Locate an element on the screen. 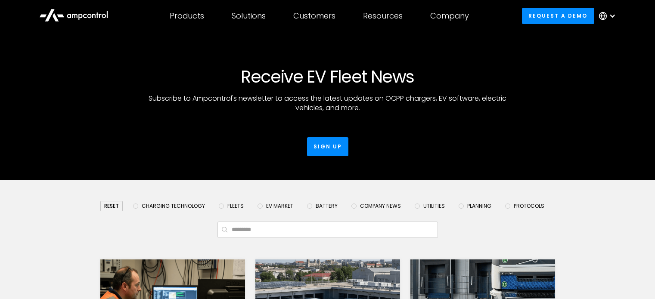 Image resolution: width=655 pixels, height=299 pixels. a: Request a demo is located at coordinates (558, 15).